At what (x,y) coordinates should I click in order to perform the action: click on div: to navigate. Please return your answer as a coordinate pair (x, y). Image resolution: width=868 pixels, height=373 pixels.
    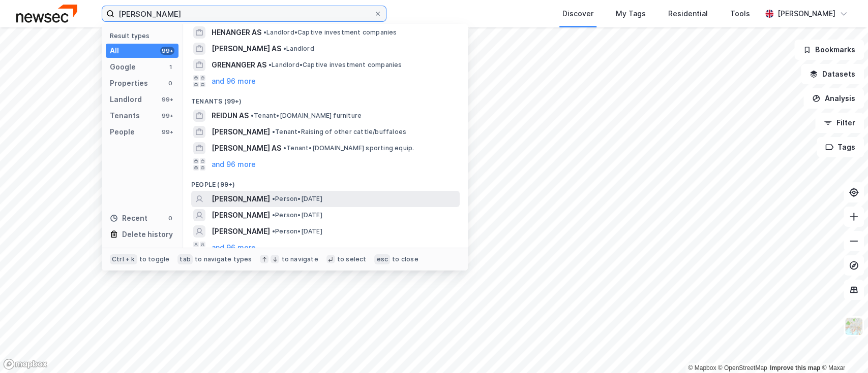
    Looking at the image, I should click on (299, 260).